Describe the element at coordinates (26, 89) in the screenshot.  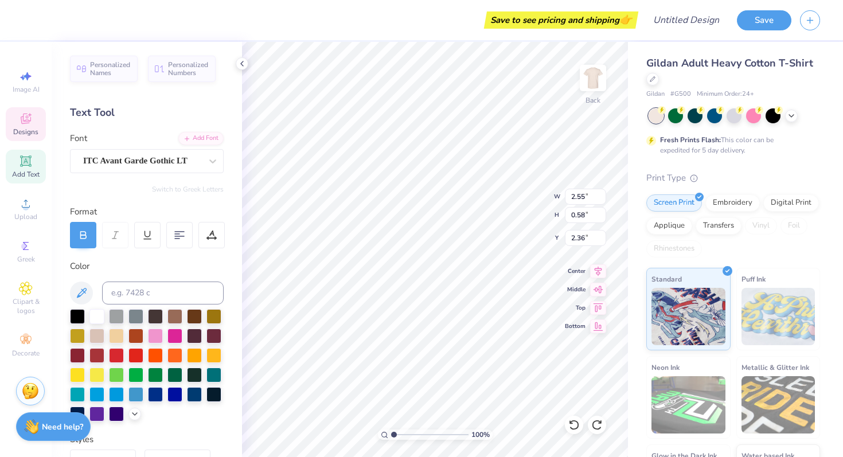
I see `span: Image AI` at that location.